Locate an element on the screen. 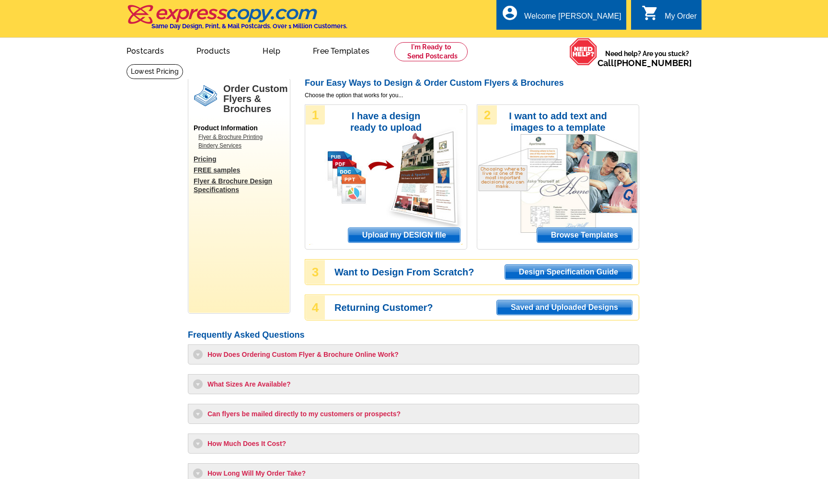 This screenshot has height=479, width=828. h3: Returning Customer? is located at coordinates (486, 308).